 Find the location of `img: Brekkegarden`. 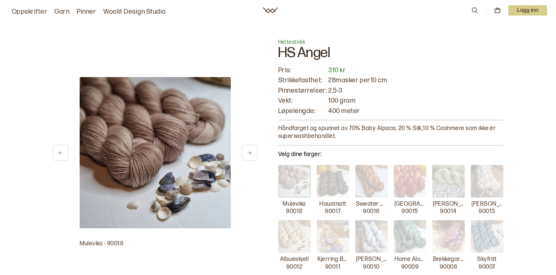

img: Brekkegarden is located at coordinates (449, 236).